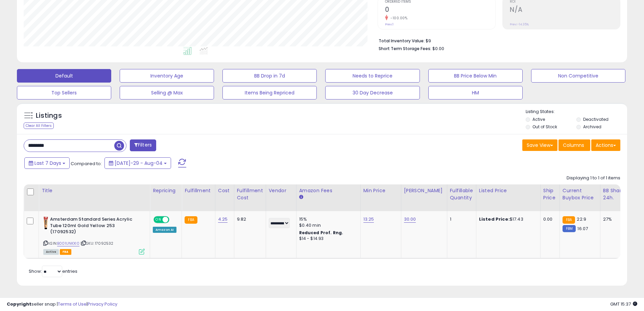 Image resolution: width=644 pixels, height=311 pixels. What do you see at coordinates (97, 243) in the screenshot?
I see `span: | SKU: 17092532` at bounding box center [97, 243].